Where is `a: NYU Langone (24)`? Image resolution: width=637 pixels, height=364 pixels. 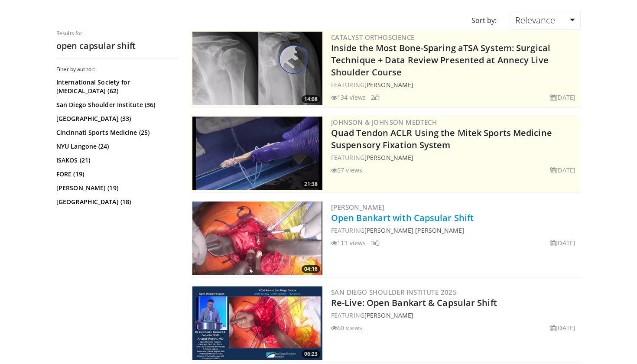 a: NYU Langone (24) is located at coordinates (116, 146).